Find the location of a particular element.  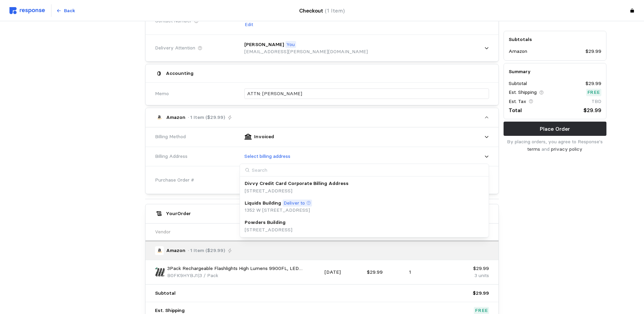

button: Back is located at coordinates (65, 11).